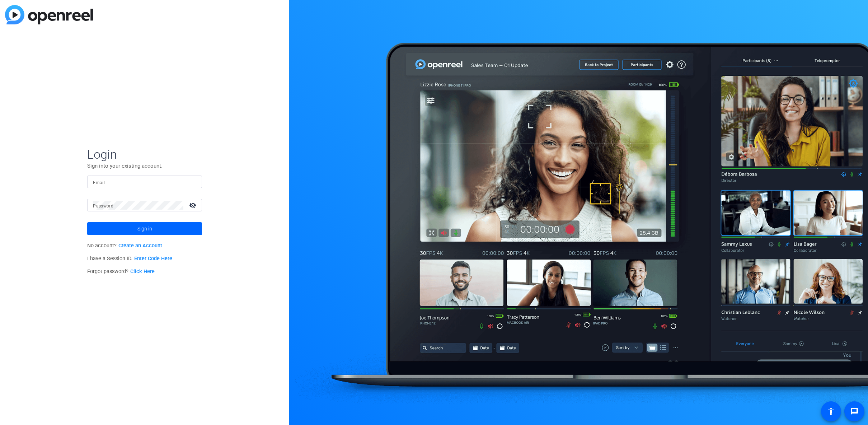 Image resolution: width=868 pixels, height=425 pixels. I want to click on mat-icon: accessibility, so click(831, 412).